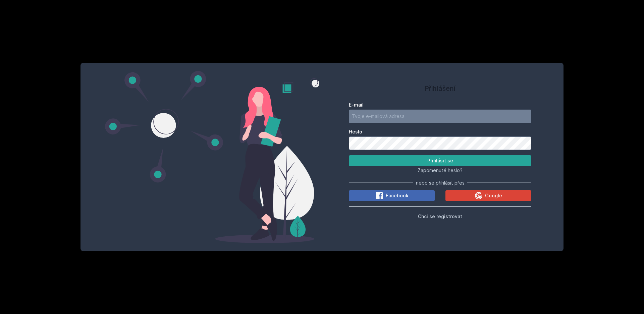 The image size is (644, 314). Describe the element at coordinates (440, 170) in the screenshot. I see `span: Zapomenuté heslo?` at that location.